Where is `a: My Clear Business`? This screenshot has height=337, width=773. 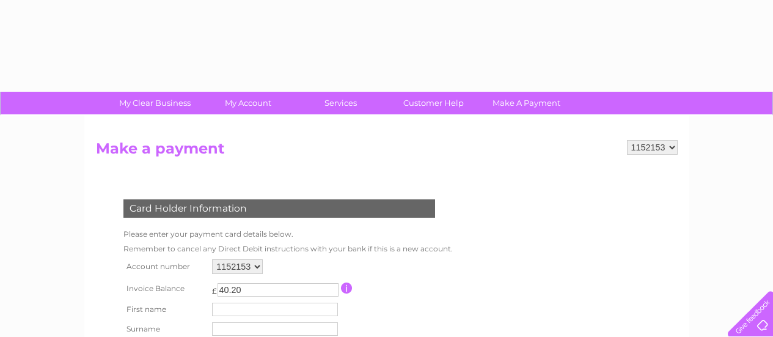
a: My Clear Business is located at coordinates (155, 103).